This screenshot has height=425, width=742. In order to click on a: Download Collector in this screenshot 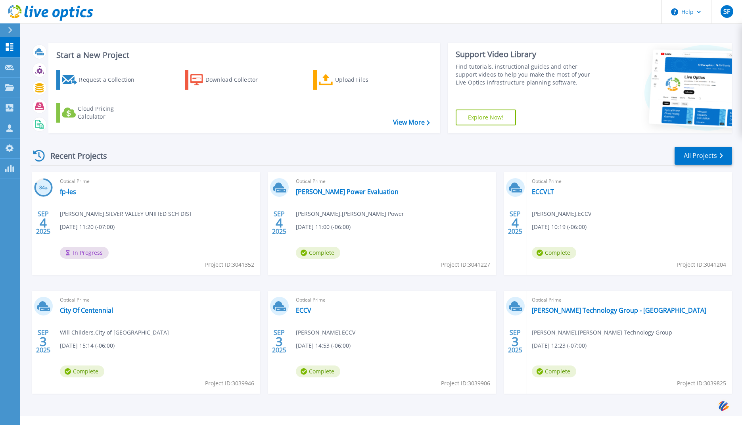, I will do `click(229, 80)`.